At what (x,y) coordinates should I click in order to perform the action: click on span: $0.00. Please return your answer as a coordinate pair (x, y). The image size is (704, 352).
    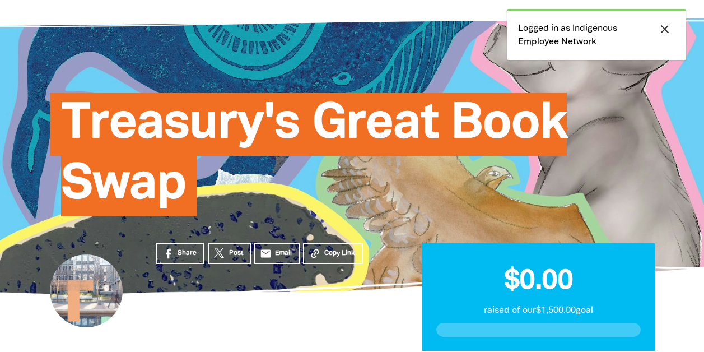
    Looking at the image, I should click on (538, 281).